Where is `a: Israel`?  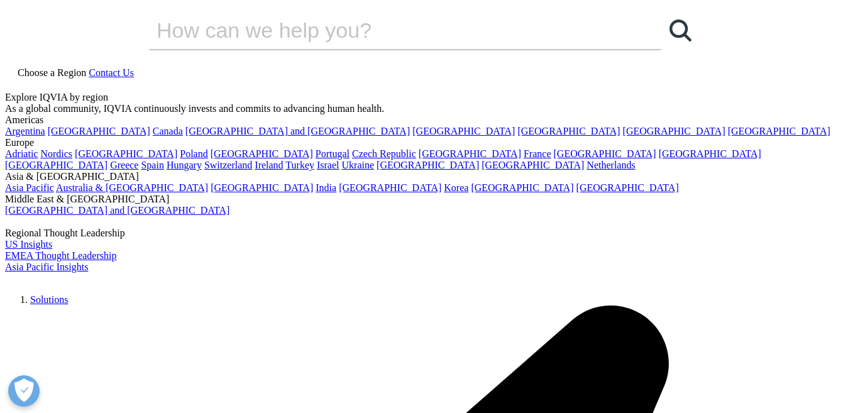
a: Israel is located at coordinates (328, 165).